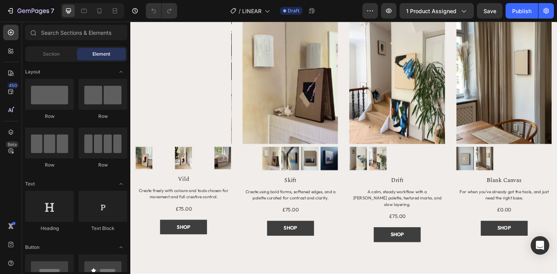  Describe the element at coordinates (101, 54) in the screenshot. I see `span: Element` at that location.